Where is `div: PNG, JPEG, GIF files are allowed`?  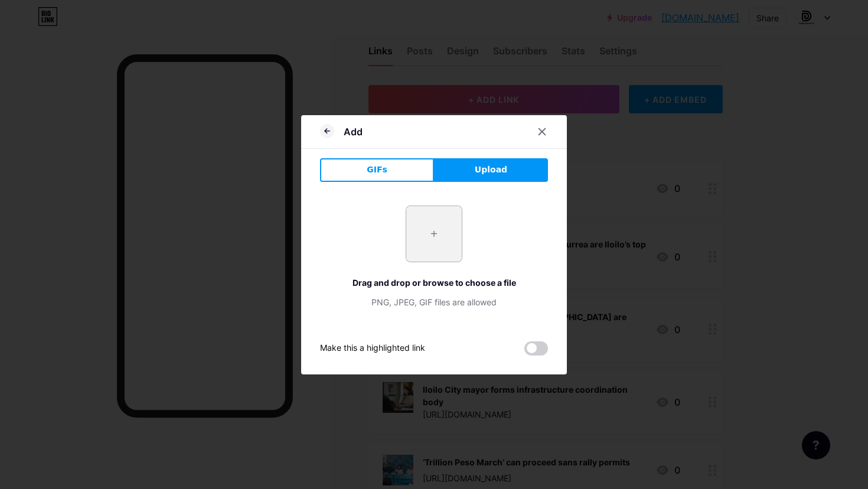 div: PNG, JPEG, GIF files are allowed is located at coordinates (434, 302).